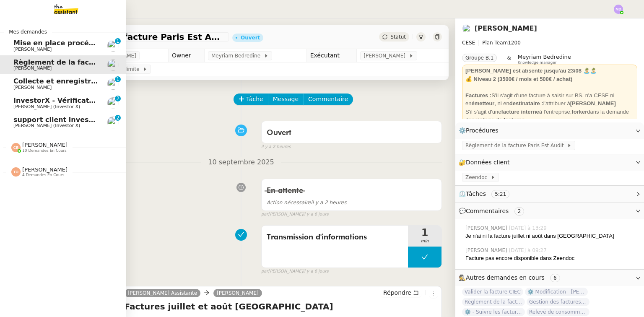 The height and width of the screenshot is (317, 644). What do you see at coordinates (558, 302) in the screenshot?
I see `span: Gestion des factures fournisseurs - 1 septembre 2025` at bounding box center [558, 302].